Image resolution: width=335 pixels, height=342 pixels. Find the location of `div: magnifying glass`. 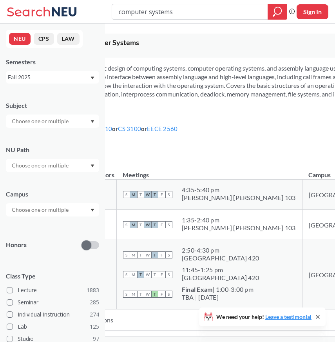

div: magnifying glass is located at coordinates (277, 12).